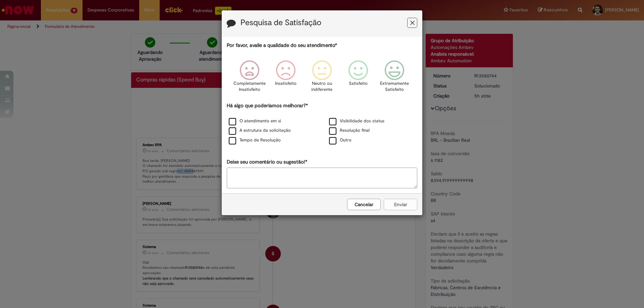 The height and width of the screenshot is (308, 644). I want to click on div: Satisfeito, so click(358, 78).